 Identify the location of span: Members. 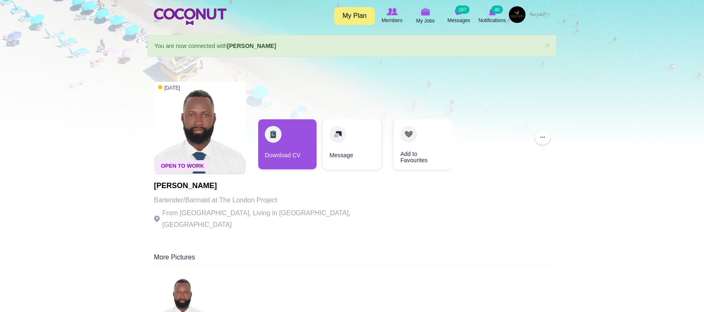
(392, 20).